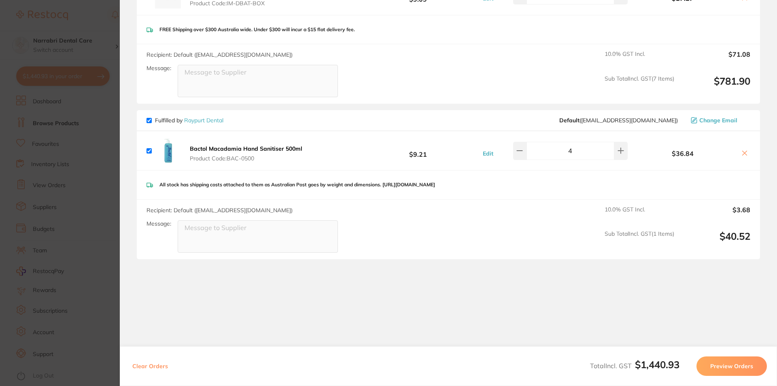  I want to click on span: Product Code: BAC-0500, so click(246, 158).